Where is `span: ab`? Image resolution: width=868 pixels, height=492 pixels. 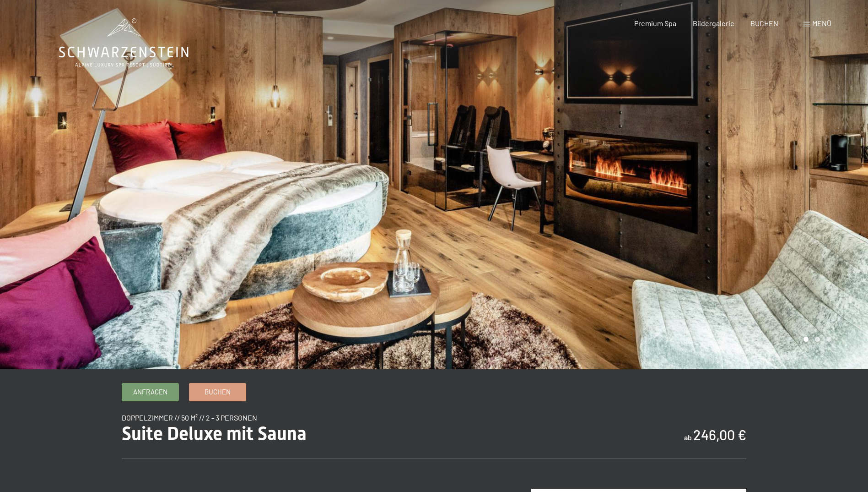
span: ab is located at coordinates (688, 437).